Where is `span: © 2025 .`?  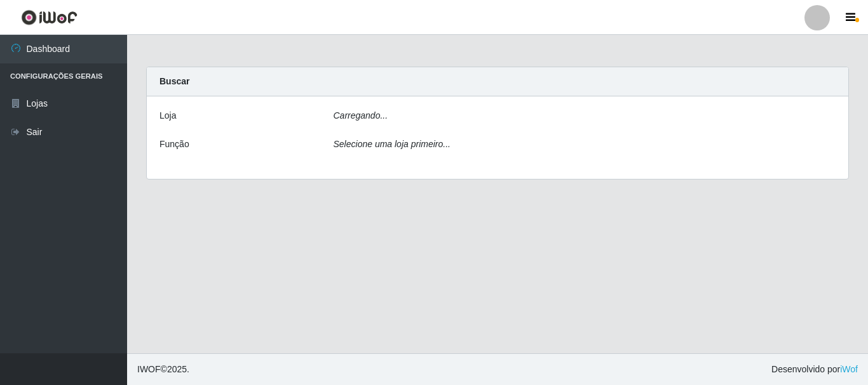
span: © 2025 . is located at coordinates (163, 369).